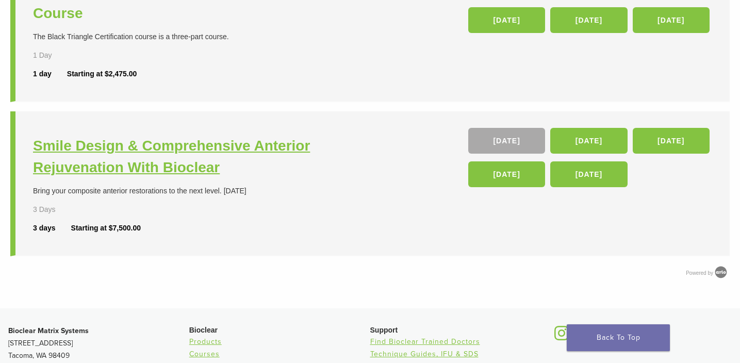 Image resolution: width=740 pixels, height=363 pixels. Describe the element at coordinates (203, 37) in the screenshot. I see `div: The Black Triangle Certification course is a three-part course.` at that location.